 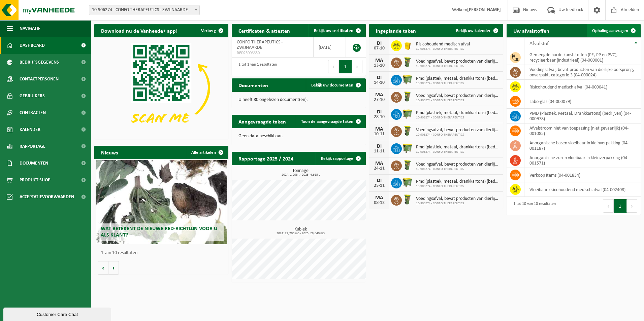 I want to click on td: voedingsafval, bevat producten van dierlijke oorsprong, onverpakt, categorie 3 (04-000024), so click(x=582, y=72).